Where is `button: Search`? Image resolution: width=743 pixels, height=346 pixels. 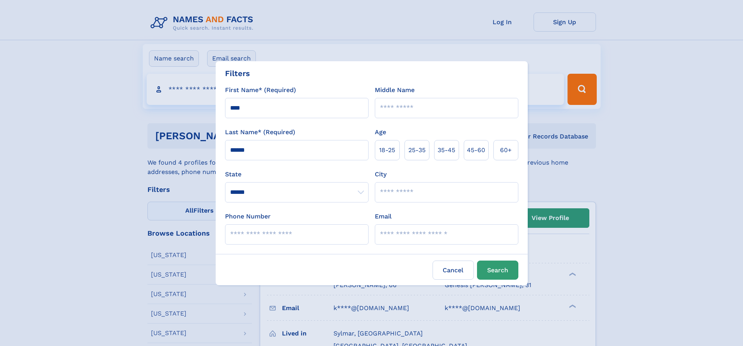
button: Search is located at coordinates (498, 270).